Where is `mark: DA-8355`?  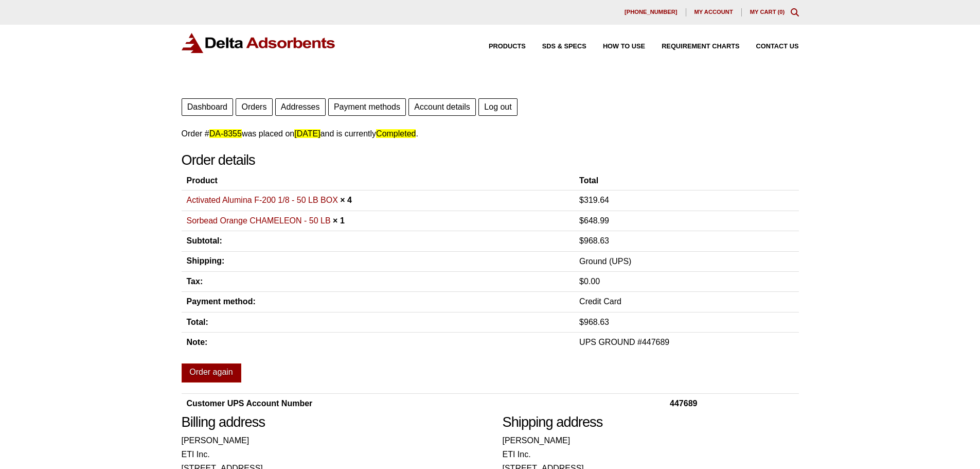
mark: DA-8355 is located at coordinates (225, 134).